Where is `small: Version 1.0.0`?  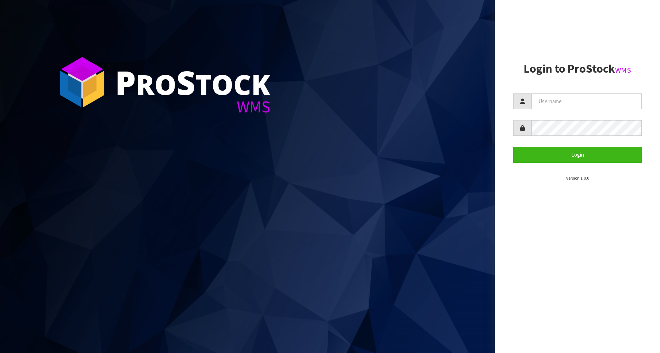
small: Version 1.0.0 is located at coordinates (577, 178).